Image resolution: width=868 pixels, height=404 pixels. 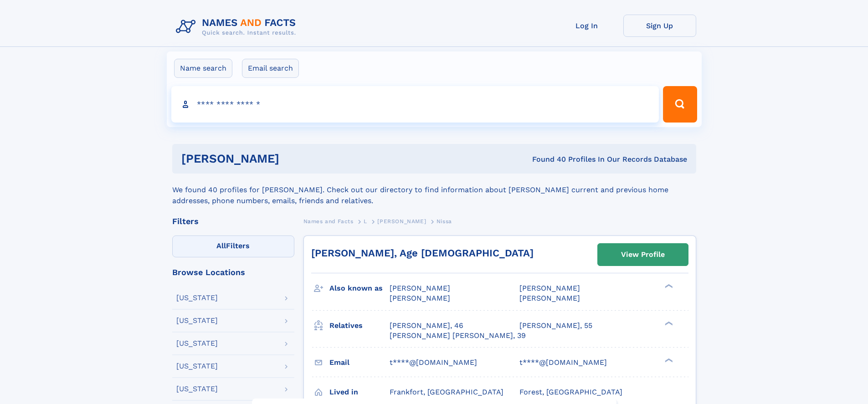 I want to click on a: Names and Facts, so click(x=328, y=221).